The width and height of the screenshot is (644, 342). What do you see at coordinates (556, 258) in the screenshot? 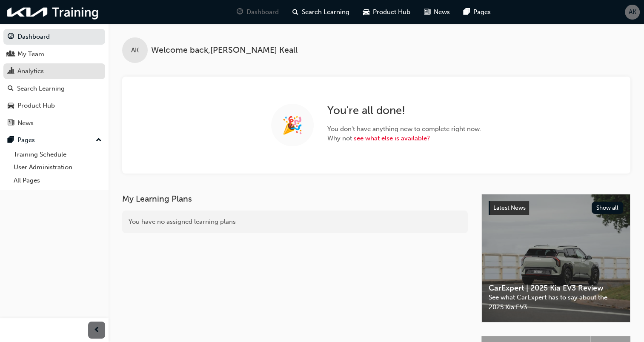
I see `a: Latest NewsShow allCarExpert | 2025 Kia EV3 ReviewSee what CarExpert has to say about the 2025 Ki...` at bounding box center [556, 258].